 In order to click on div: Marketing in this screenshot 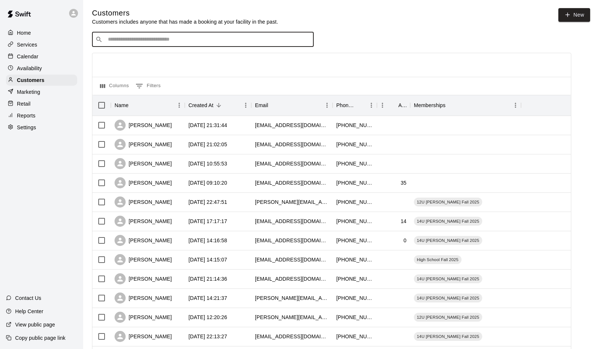, I will do `click(41, 92)`.